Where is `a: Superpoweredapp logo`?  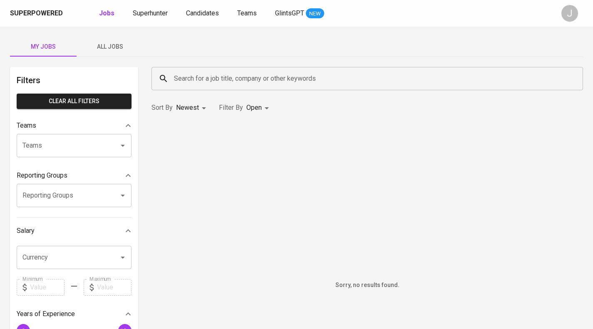
a: Superpoweredapp logo is located at coordinates (43, 13).